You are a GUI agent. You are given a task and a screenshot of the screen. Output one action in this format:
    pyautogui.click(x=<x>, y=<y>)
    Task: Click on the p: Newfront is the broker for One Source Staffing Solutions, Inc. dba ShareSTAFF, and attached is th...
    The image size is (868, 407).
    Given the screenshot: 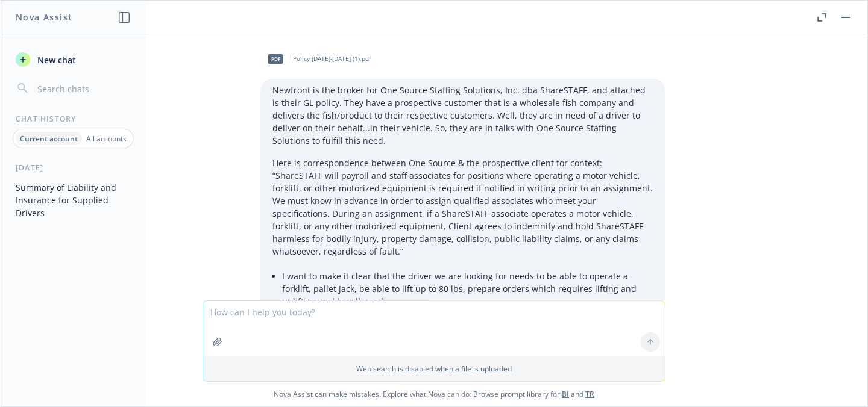 What is the action you would take?
    pyautogui.click(x=462, y=115)
    